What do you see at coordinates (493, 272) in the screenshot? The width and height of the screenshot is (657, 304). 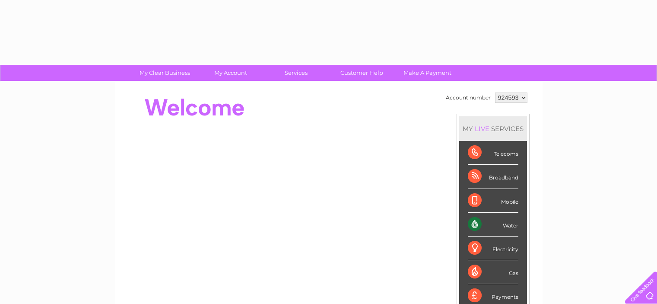 I see `div: Gas` at bounding box center [493, 272].